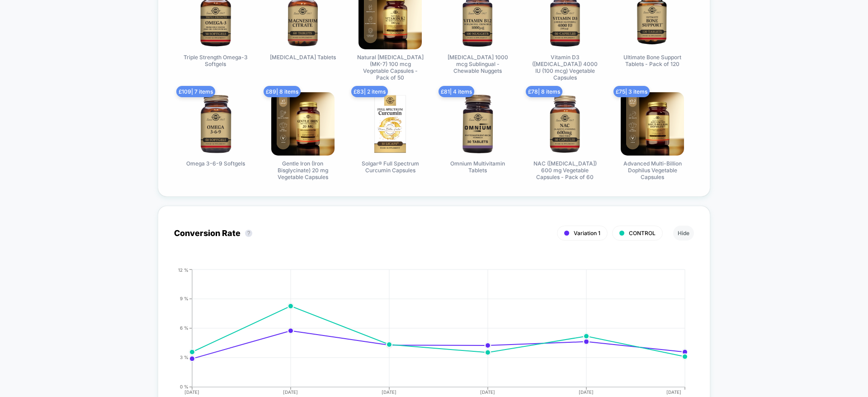 This screenshot has width=868, height=397. What do you see at coordinates (303, 170) in the screenshot?
I see `span: Gentle Iron (Iron Bisglycinate) 20 mg Vegetable Capsules` at bounding box center [303, 170].